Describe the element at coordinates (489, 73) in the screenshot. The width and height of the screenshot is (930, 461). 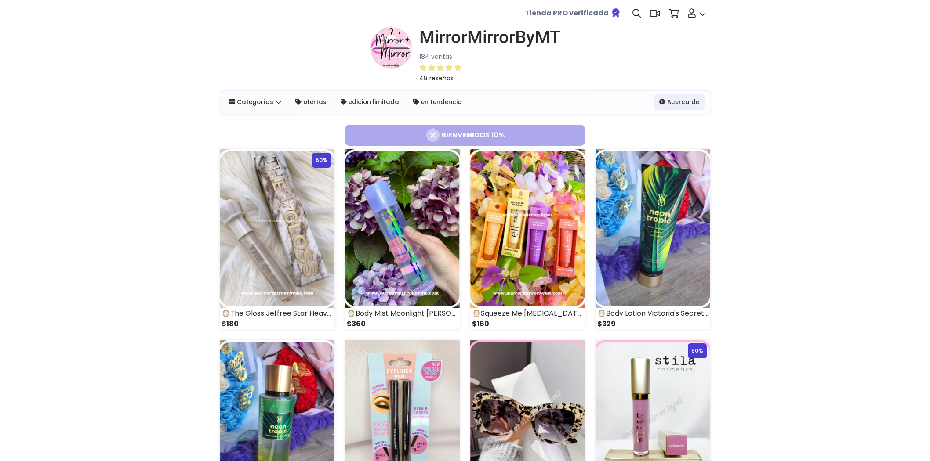
I see `a: 48 reseñas` at that location.